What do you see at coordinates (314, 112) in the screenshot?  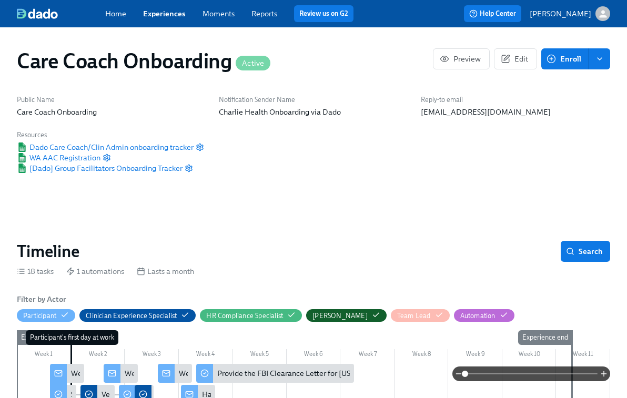 I see `p: Charlie Health Onboarding via Dado` at bounding box center [314, 112].